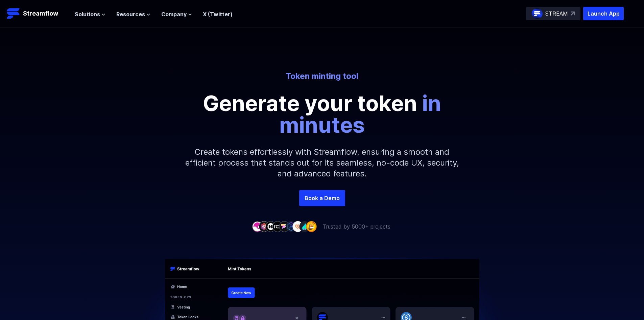 The width and height of the screenshot is (644, 320). What do you see at coordinates (572, 13) in the screenshot?
I see `img: top-right-arrow.svg` at bounding box center [572, 13].